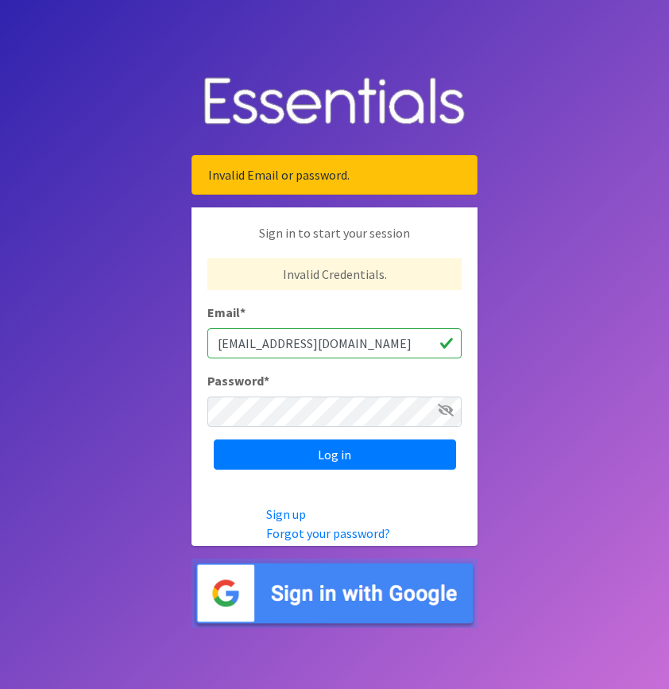 Image resolution: width=669 pixels, height=689 pixels. I want to click on p: Sign in to start your session, so click(334, 241).